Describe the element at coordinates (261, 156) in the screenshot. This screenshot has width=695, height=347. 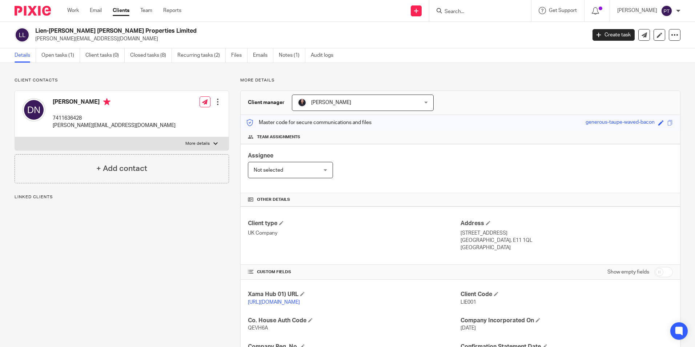
I see `span: Assignee` at that location.